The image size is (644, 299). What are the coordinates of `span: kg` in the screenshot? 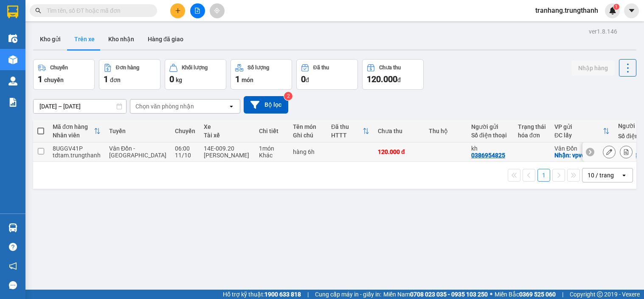 It's located at (179, 80).